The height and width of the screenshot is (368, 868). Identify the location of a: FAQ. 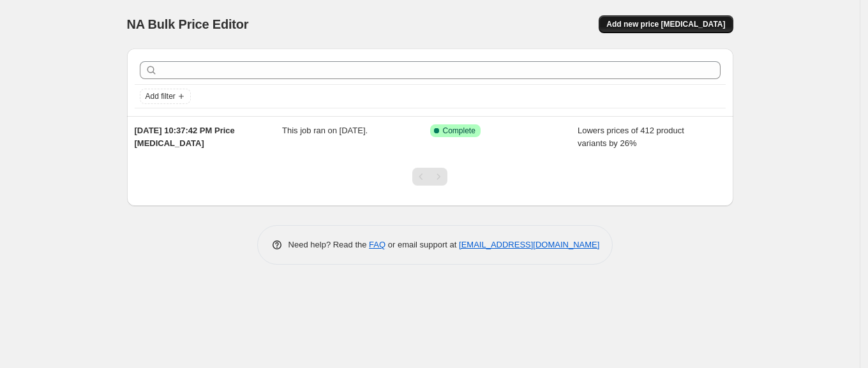
(377, 244).